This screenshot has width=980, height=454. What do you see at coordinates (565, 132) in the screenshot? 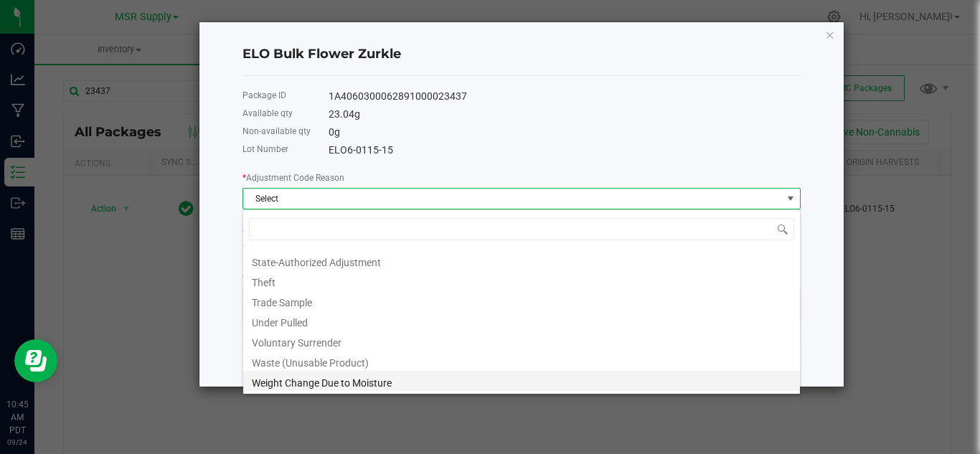
I see `div: 0` at bounding box center [565, 132].